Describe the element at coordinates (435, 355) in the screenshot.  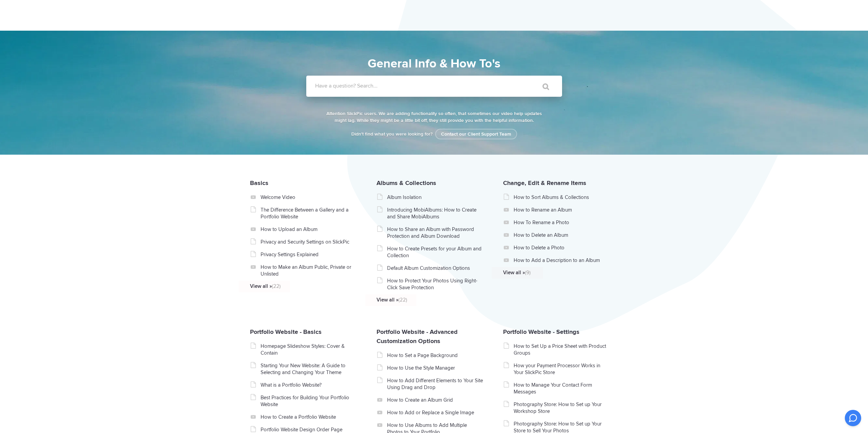
I see `a: How to Set a Page Background` at that location.